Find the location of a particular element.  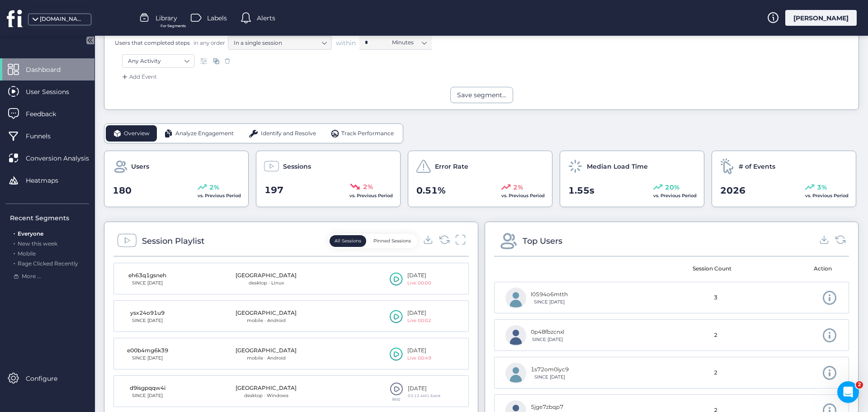

button: All Sessions is located at coordinates (348, 241).